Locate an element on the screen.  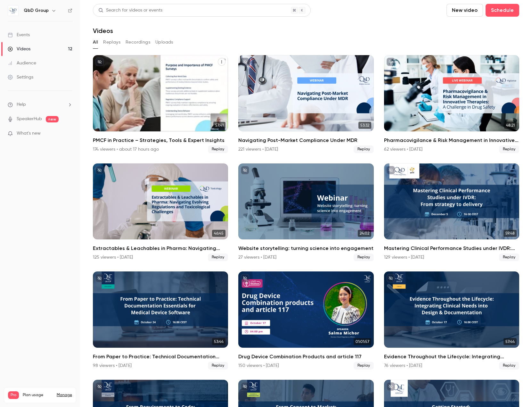
h2: Mastering Clinical Performance Studies under IVDR: from strategy to delivery. is located at coordinates (452, 248).